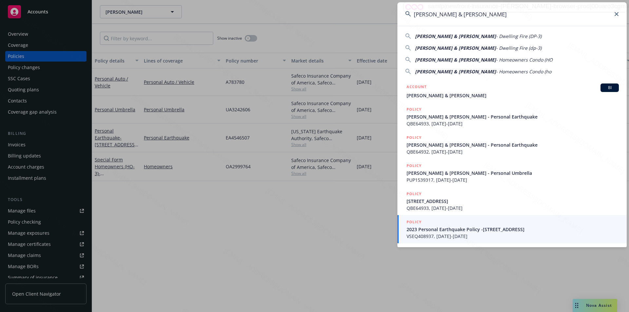 This screenshot has height=312, width=629. I want to click on span: BI, so click(610, 88).